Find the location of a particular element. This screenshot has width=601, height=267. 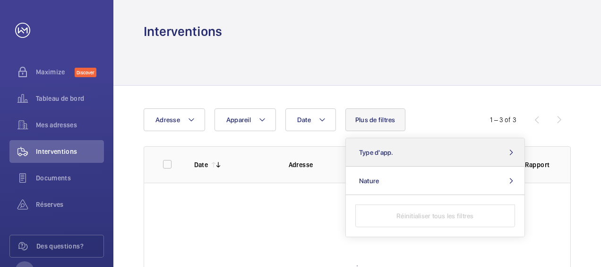

span: Réserves is located at coordinates (70, 204).